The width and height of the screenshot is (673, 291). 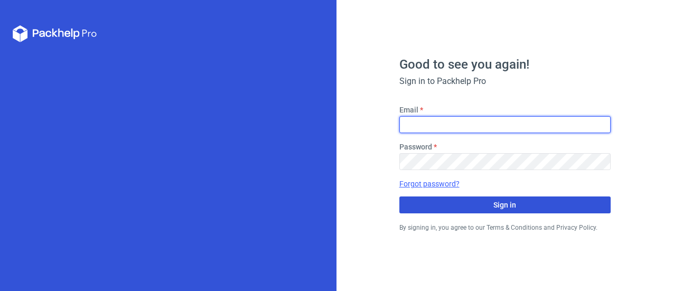 I want to click on button: Sign in, so click(x=505, y=205).